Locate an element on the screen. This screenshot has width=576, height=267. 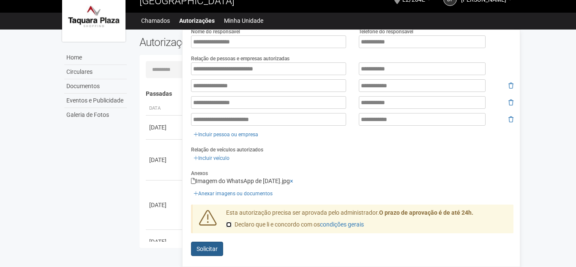
label: Telefone do responsável is located at coordinates (386, 32).